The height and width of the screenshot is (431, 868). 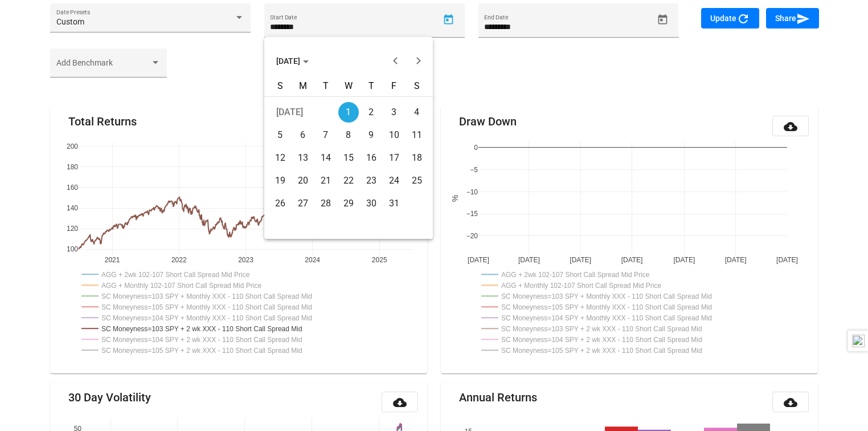 I want to click on td: July 26, 2020, so click(x=280, y=204).